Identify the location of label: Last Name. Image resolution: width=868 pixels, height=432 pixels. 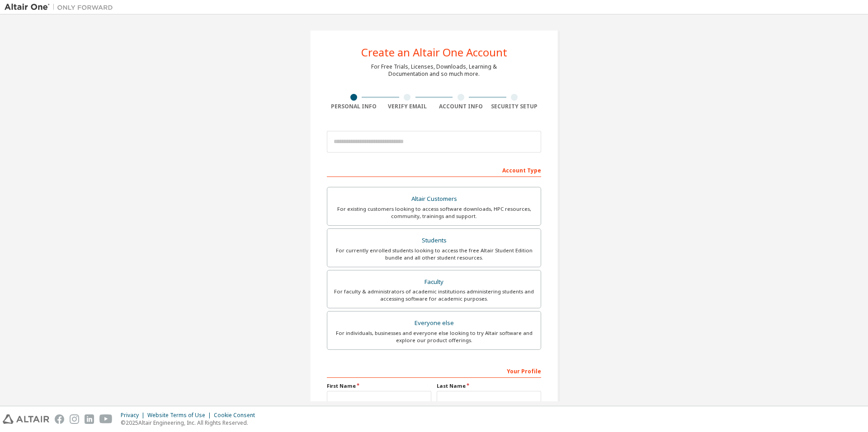
(488, 386).